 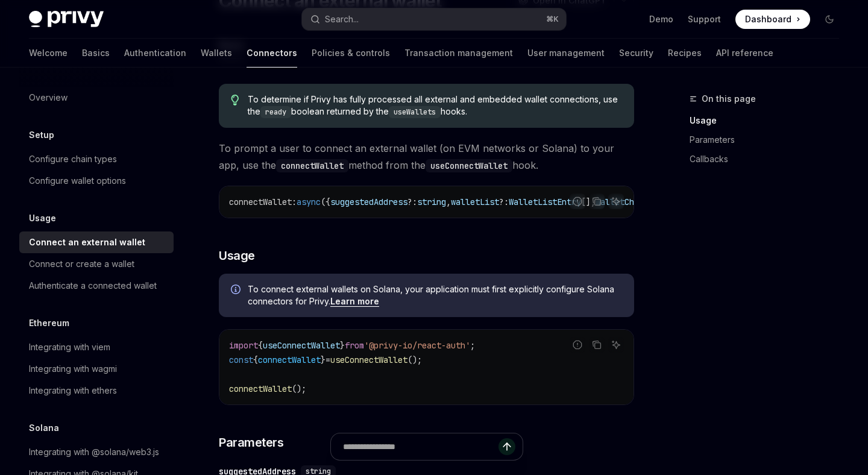 What do you see at coordinates (829, 19) in the screenshot?
I see `button: Toggle dark mode` at bounding box center [829, 19].